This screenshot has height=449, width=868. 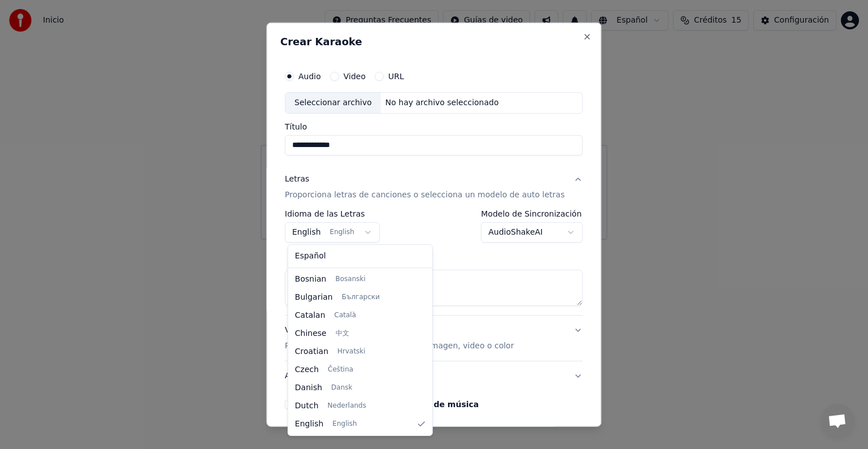 I want to click on span: Bulgarian, so click(x=314, y=298).